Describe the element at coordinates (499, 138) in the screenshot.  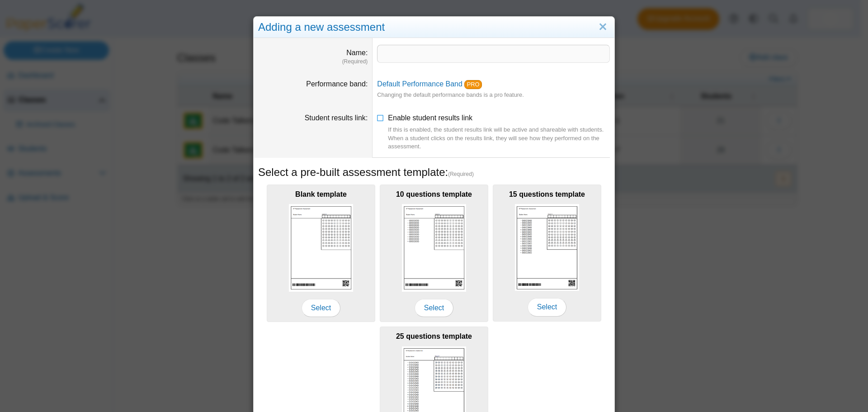
I see `div: If this is enabled, the student results link will be active and shareable with students. When a s...` at that location.